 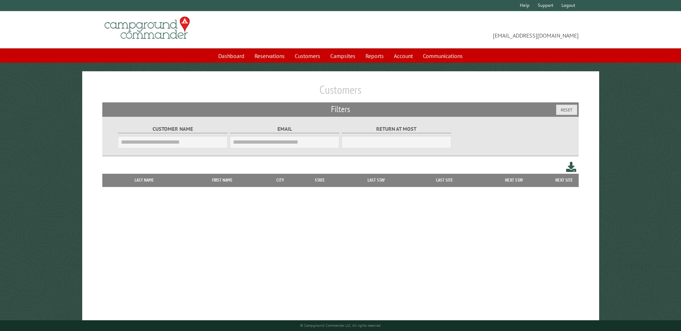 I want to click on th: Last Stay, so click(x=376, y=180).